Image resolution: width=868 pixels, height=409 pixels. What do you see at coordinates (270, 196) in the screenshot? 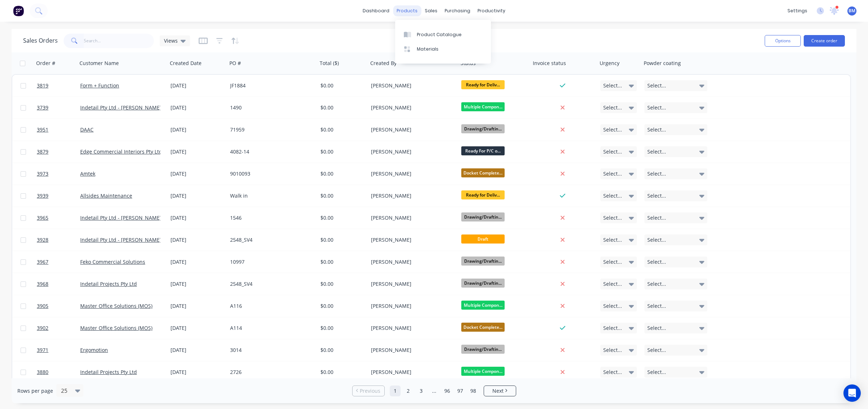
I see `div: Walk in` at bounding box center [270, 196].